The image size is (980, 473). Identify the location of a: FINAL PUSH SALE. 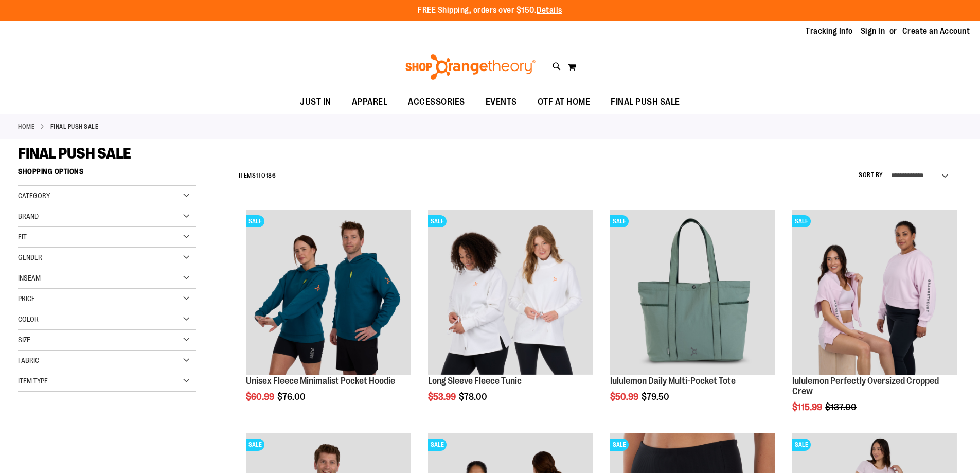
(645, 102).